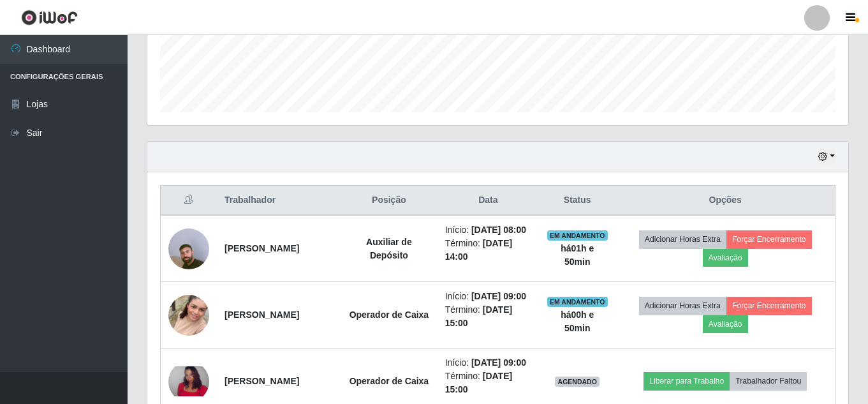 This screenshot has height=404, width=868. I want to click on span: AGENDADO, so click(577, 381).